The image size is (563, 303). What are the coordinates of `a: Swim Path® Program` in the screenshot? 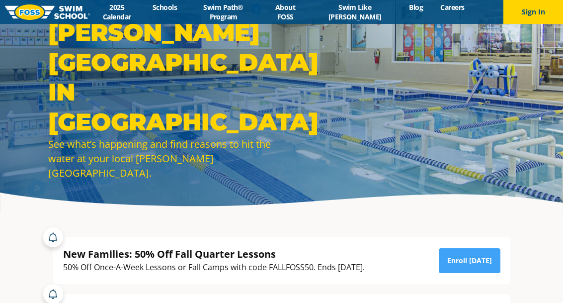 It's located at (224, 12).